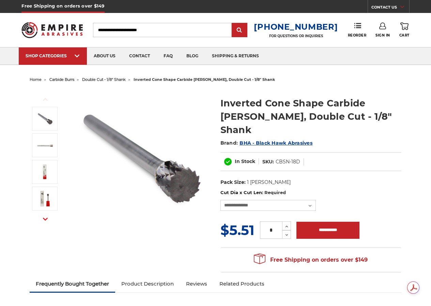 Image resolution: width=431 pixels, height=306 pixels. Describe the element at coordinates (357, 30) in the screenshot. I see `a: Reorder` at that location.